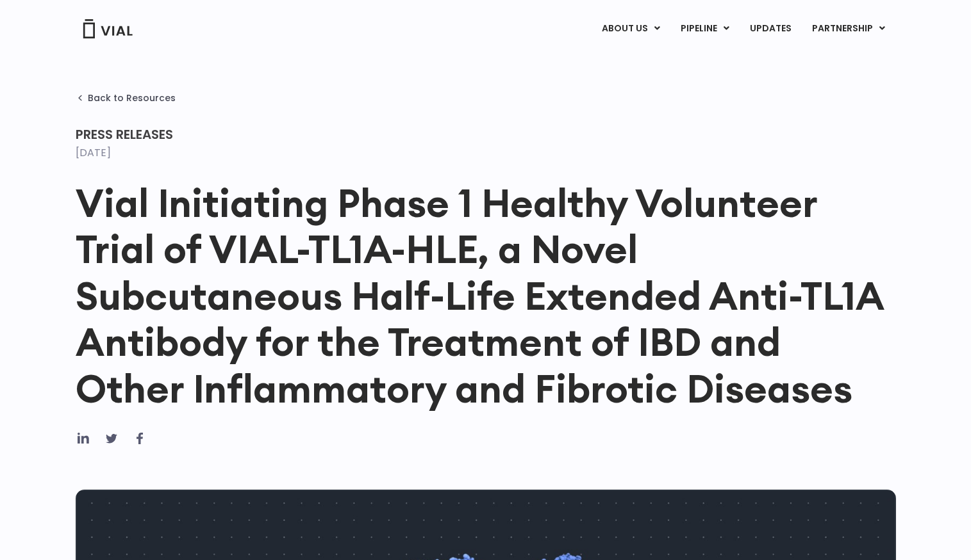 This screenshot has height=560, width=971. I want to click on a: ABOUT USMenu Toggle, so click(631, 29).